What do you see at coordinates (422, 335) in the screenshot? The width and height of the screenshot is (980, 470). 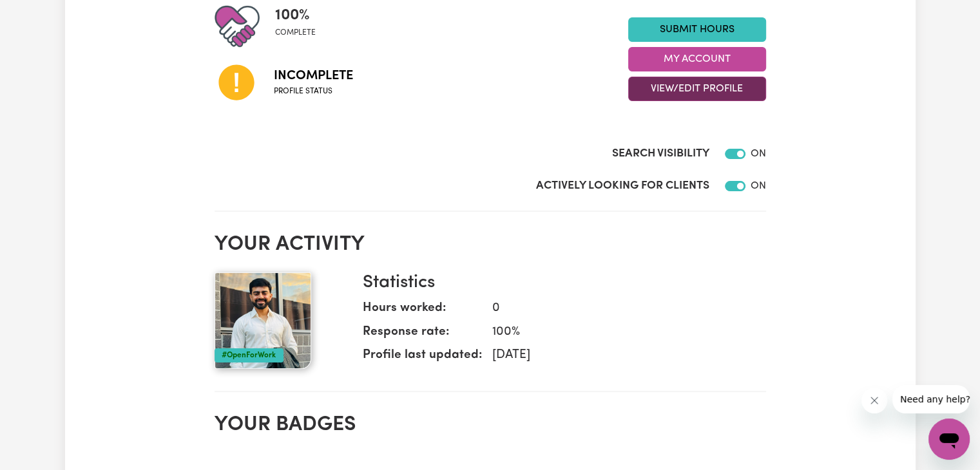 I see `dt: Response rate:` at bounding box center [422, 335].